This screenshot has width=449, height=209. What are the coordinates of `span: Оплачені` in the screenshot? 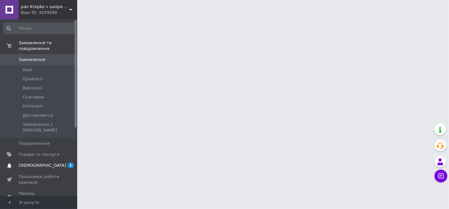 It's located at (33, 106).